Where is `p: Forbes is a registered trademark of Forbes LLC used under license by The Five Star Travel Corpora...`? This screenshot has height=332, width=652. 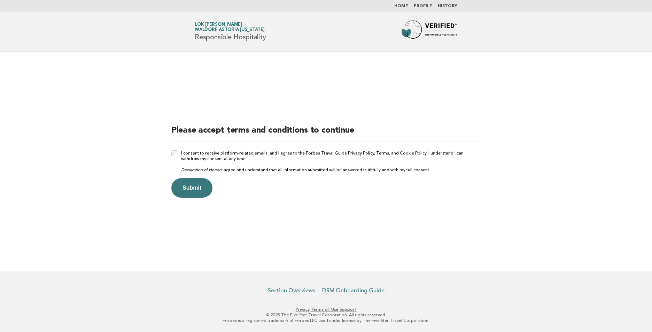 p: Forbes is a registered trademark of Forbes LLC used under license by The Five Star Travel Corpora... is located at coordinates (326, 321).